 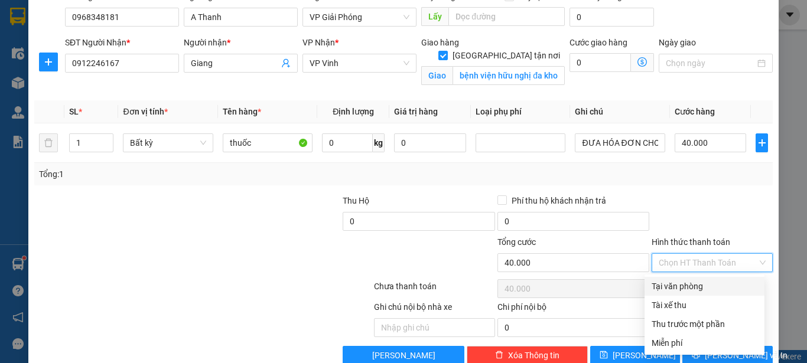 I want to click on button: delete, so click(x=48, y=143).